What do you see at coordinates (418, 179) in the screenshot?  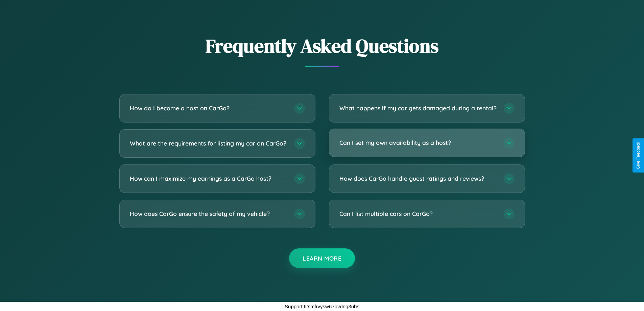 I see `h3: How does CarGo handle guest ratings and reviews?` at bounding box center [418, 179].